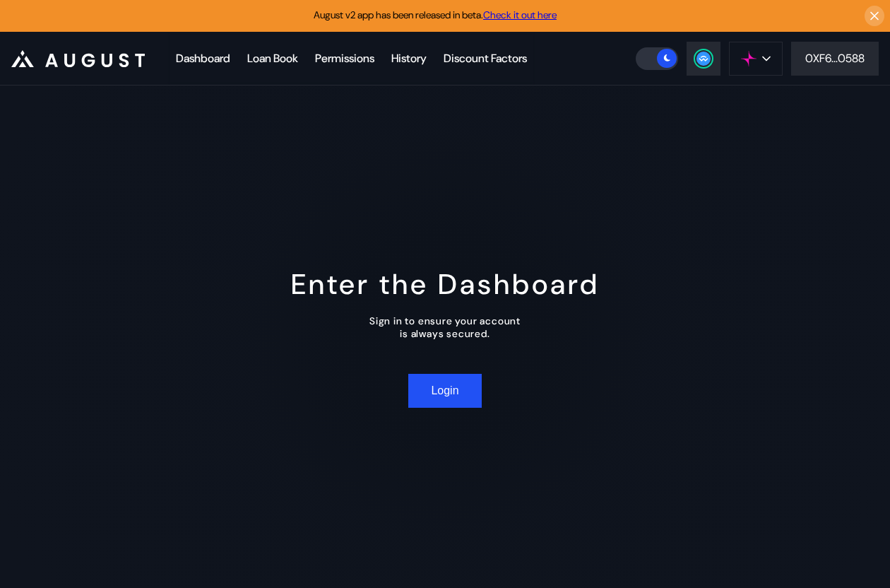 The width and height of the screenshot is (890, 588). What do you see at coordinates (486, 58) in the screenshot?
I see `div: Discount Factors` at bounding box center [486, 58].